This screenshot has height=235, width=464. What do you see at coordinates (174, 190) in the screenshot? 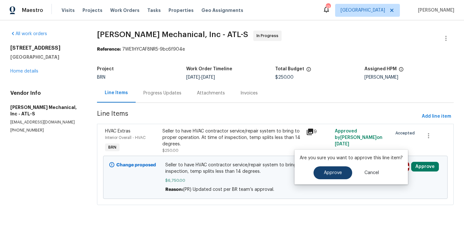
I see `span: Reason:` at bounding box center [174, 190].